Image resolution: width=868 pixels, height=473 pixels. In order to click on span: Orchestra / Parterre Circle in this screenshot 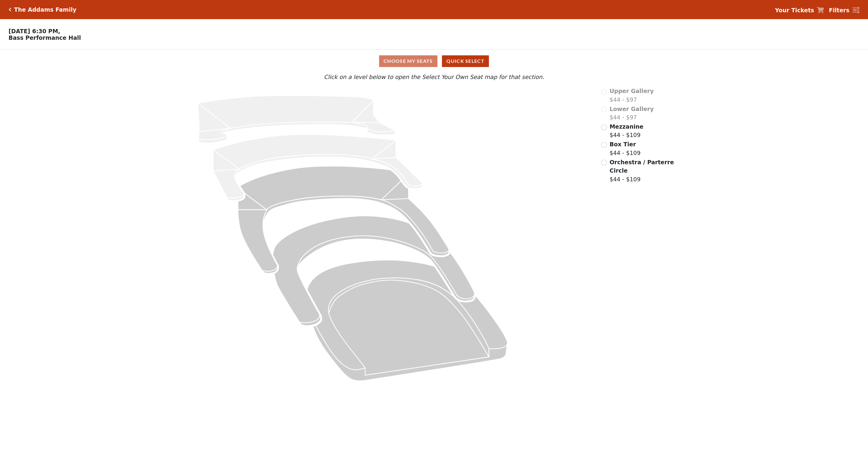, I will do `click(641, 166)`.